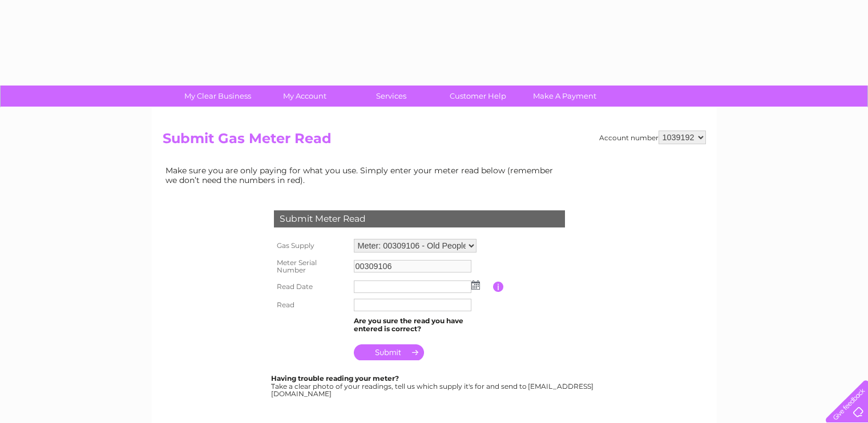 Image resolution: width=868 pixels, height=423 pixels. What do you see at coordinates (311, 267) in the screenshot?
I see `th: Meter Serial Number` at bounding box center [311, 267].